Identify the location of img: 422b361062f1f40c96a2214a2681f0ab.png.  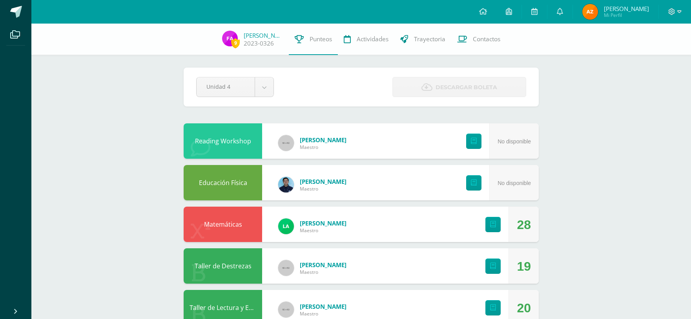
(286, 184).